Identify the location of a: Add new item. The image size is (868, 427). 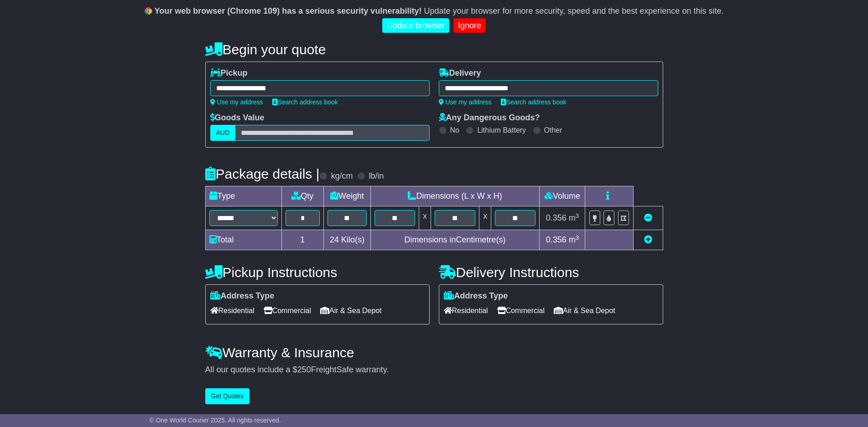
(648, 240).